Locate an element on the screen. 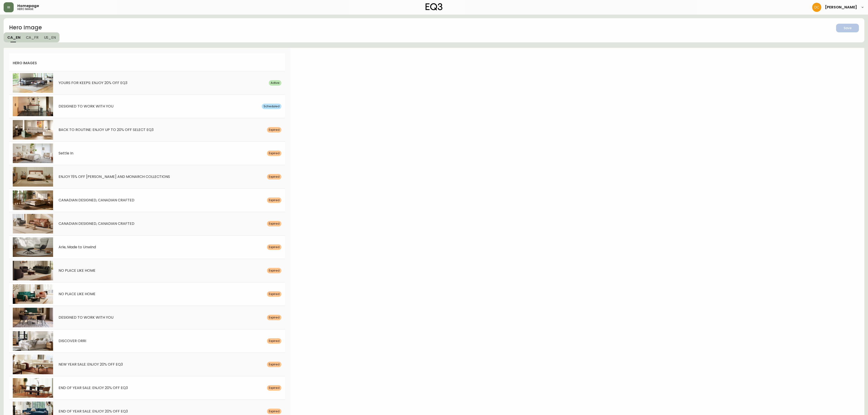 This screenshot has height=415, width=868. span: Arie, Made to Unwind is located at coordinates (77, 247).